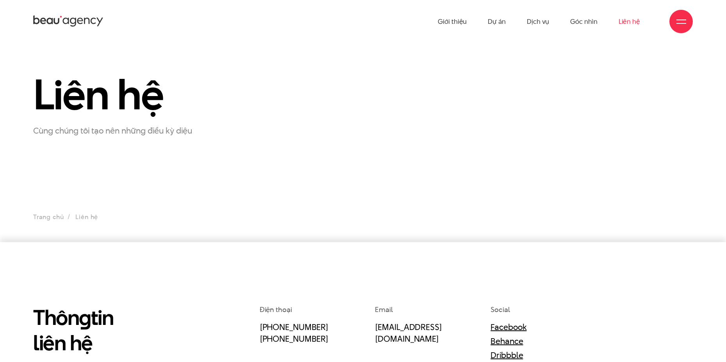 The image size is (726, 362). Describe the element at coordinates (506, 355) in the screenshot. I see `a: Dribbble` at that location.